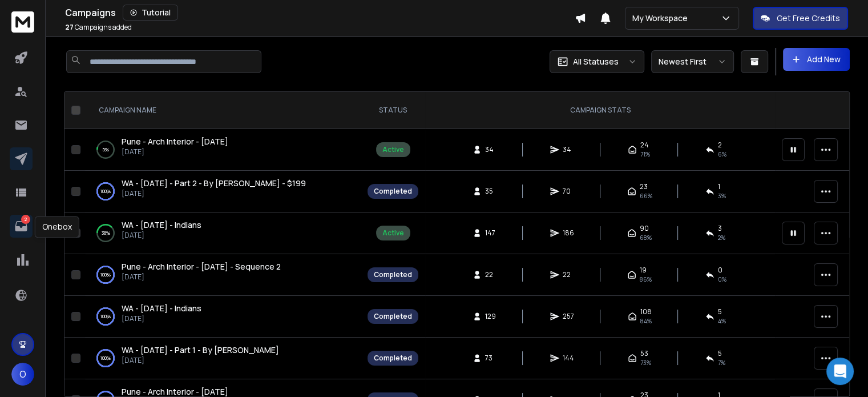  I want to click on span: 86 %, so click(645, 279).